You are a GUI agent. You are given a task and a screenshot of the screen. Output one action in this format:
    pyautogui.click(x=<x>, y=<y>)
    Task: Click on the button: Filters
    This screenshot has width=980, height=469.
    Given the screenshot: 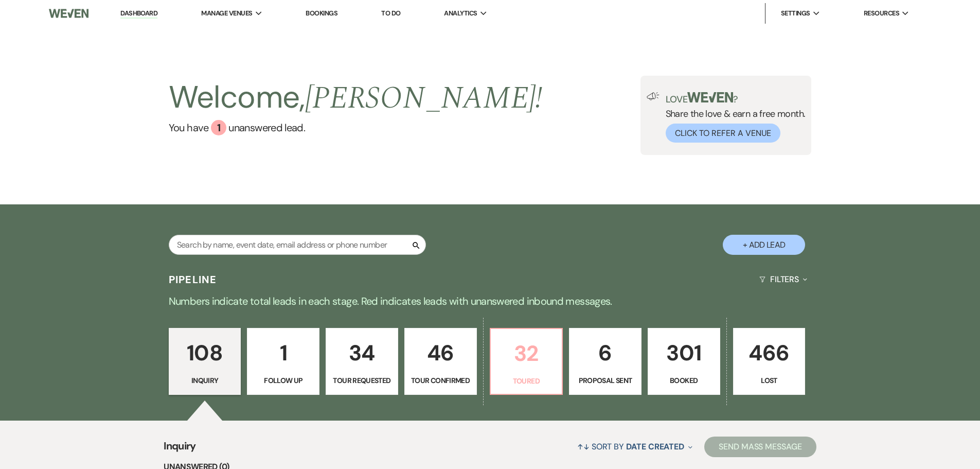 What is the action you would take?
    pyautogui.click(x=783, y=279)
    